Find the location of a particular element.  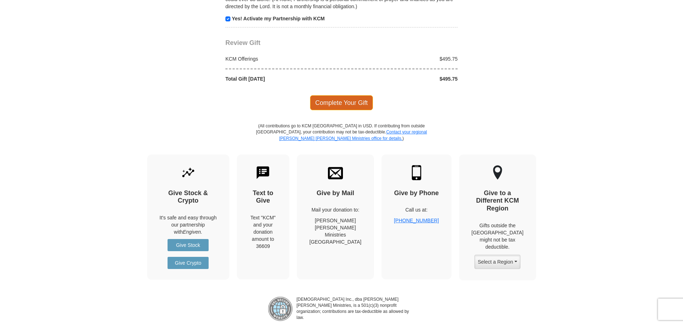

img: mobile.svg is located at coordinates (416, 173).